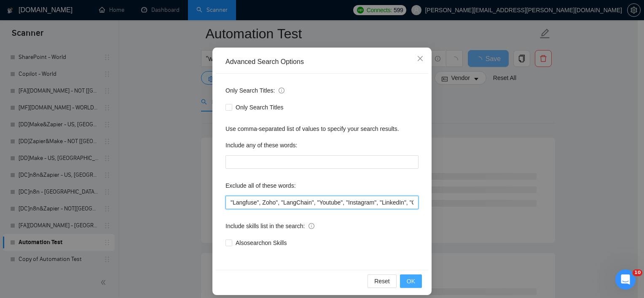  Describe the element at coordinates (322, 129) in the screenshot. I see `div: Use comma-separated list of values to specify your search results.` at that location.